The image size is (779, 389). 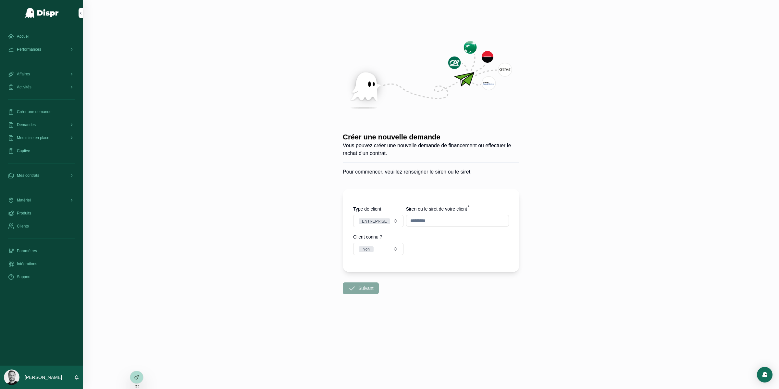 I want to click on span: Mes contrats, so click(x=28, y=175).